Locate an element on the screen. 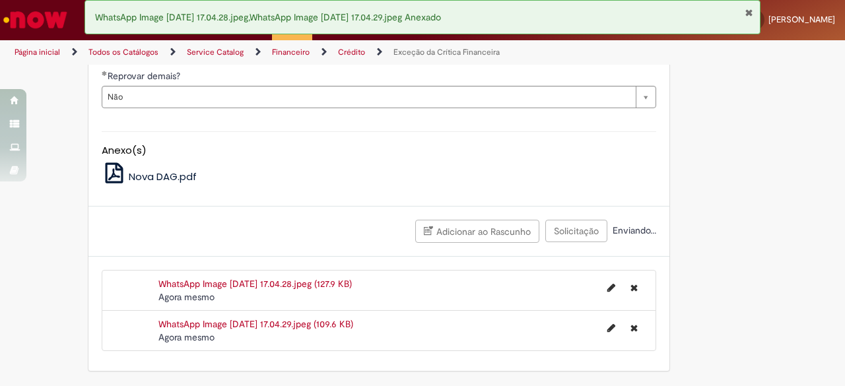 The height and width of the screenshot is (386, 845). button: Editar nome de arquivo WhatsApp Image 2025-08-28 at 17.04.29.jpeg is located at coordinates (612, 328).